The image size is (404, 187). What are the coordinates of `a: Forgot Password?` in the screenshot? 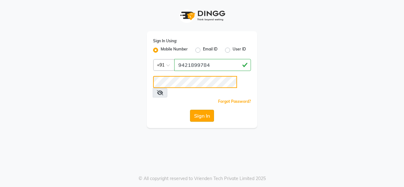 It's located at (235, 101).